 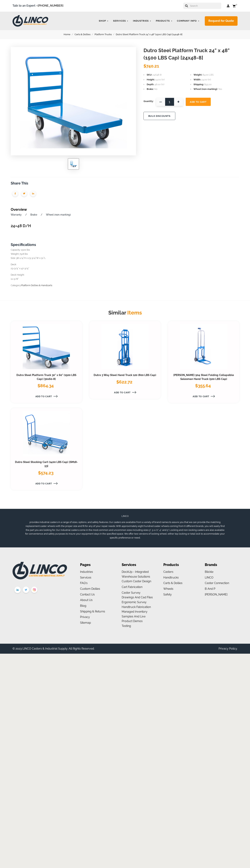 I want to click on a: Testing, so click(x=126, y=626).